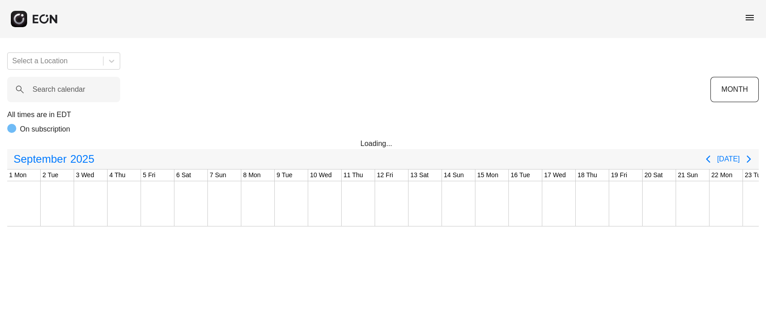 Image resolution: width=766 pixels, height=325 pixels. What do you see at coordinates (45, 129) in the screenshot?
I see `p: On subscription` at bounding box center [45, 129].